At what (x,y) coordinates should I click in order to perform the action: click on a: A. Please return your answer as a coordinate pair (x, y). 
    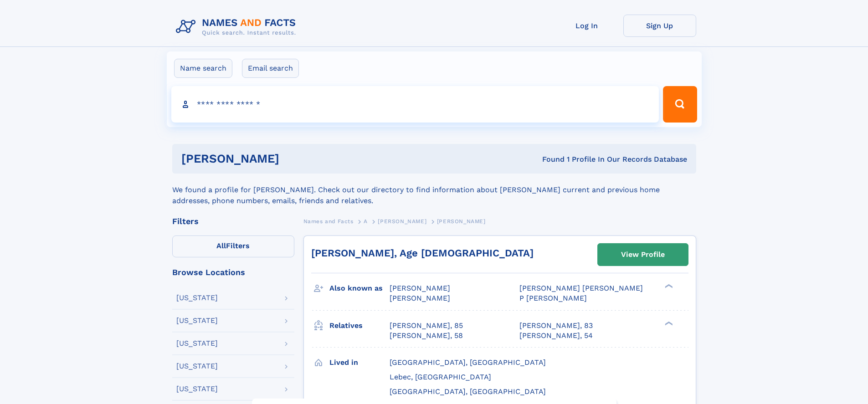
    Looking at the image, I should click on (365, 221).